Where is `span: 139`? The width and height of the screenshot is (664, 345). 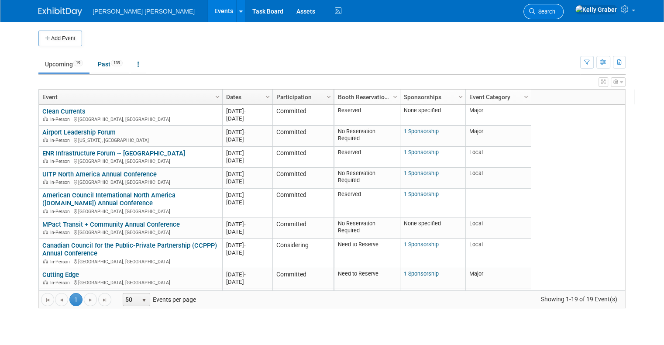
span: 139 is located at coordinates (116, 63).